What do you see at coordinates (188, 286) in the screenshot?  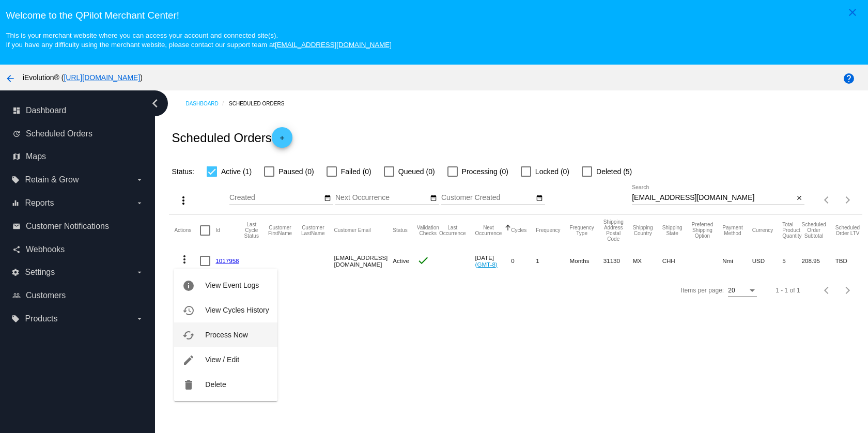 I see `mat-icon: info` at bounding box center [188, 286].